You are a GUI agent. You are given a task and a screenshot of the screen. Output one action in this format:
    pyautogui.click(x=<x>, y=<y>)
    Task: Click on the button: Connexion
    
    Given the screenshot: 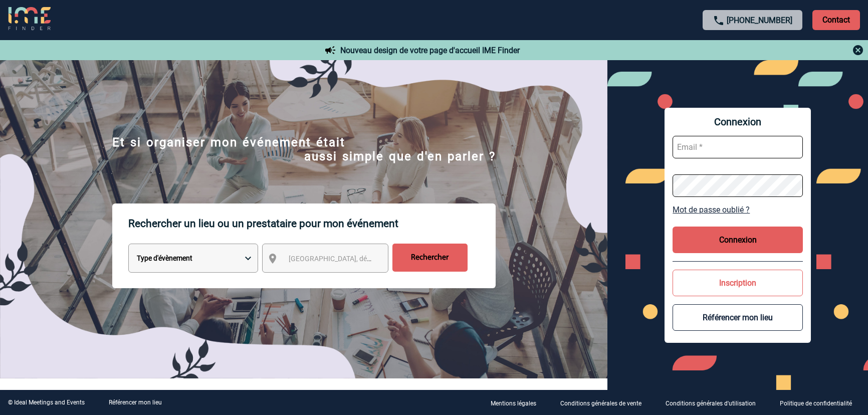 What is the action you would take?
    pyautogui.click(x=737, y=240)
    